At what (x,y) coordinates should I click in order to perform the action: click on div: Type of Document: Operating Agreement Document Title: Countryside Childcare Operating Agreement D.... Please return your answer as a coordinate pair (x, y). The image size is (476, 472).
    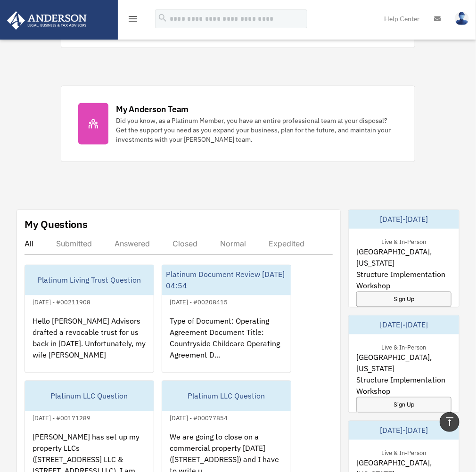
    Looking at the image, I should click on (226, 345).